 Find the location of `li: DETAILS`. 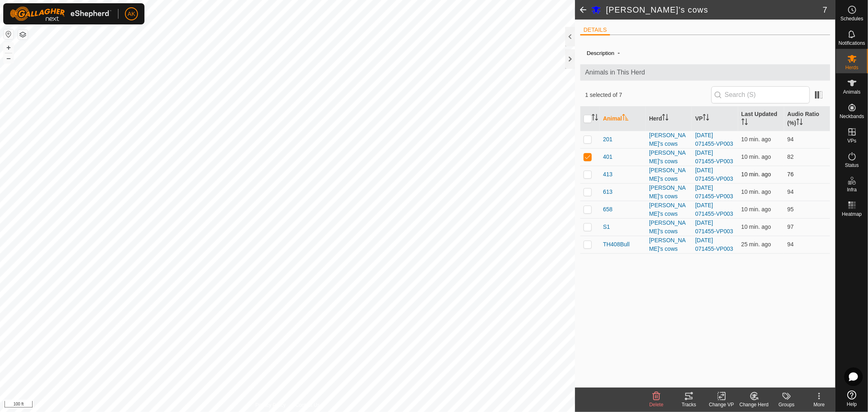

li: DETAILS is located at coordinates (595, 31).